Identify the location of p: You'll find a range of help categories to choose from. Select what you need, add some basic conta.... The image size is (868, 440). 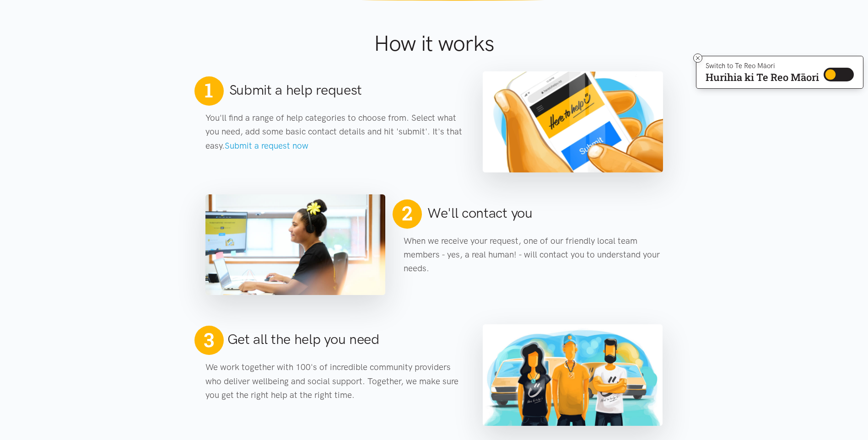
(335, 132).